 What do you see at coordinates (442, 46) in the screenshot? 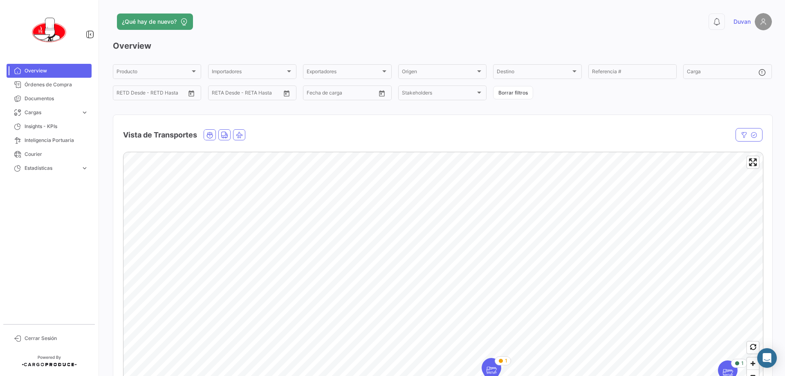
I see `h3: Overview` at bounding box center [442, 46].